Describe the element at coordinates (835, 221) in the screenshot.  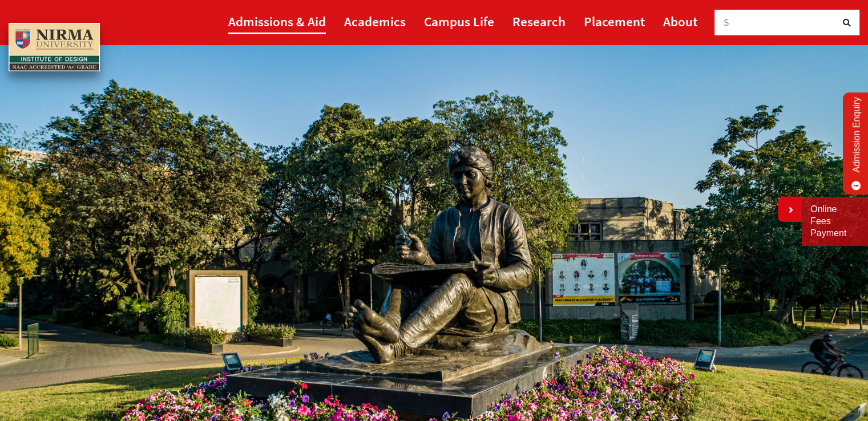
I see `a: Online Fees Payment` at that location.